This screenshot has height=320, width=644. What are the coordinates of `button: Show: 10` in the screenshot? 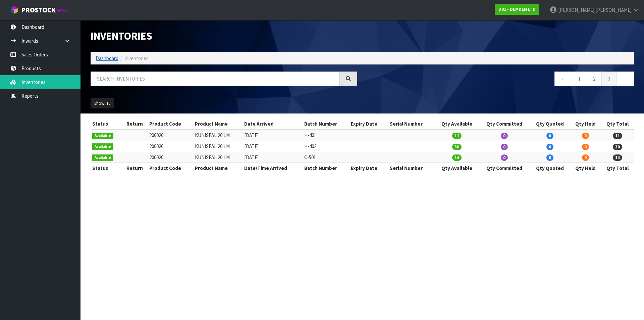 It's located at (102, 103).